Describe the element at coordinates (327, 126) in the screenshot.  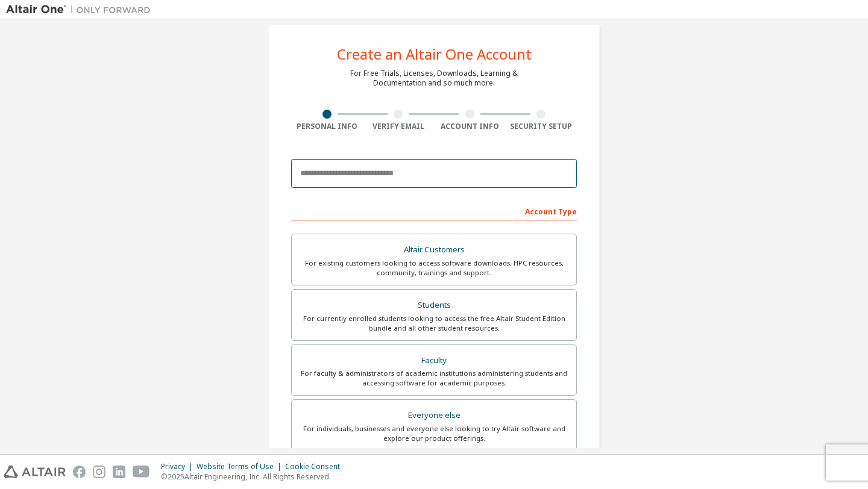
I see `div: Personal Info` at that location.